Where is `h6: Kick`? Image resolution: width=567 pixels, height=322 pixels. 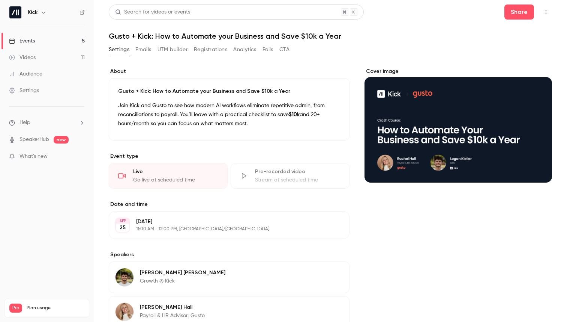
h6: Kick is located at coordinates (33, 12).